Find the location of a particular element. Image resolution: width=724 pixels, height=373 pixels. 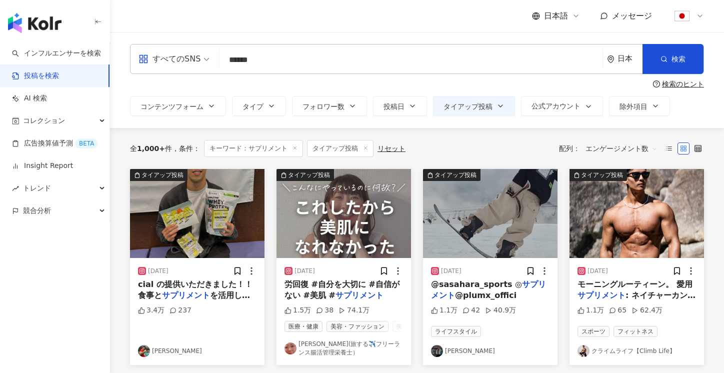

span: 労回復 #自分を大切に #自信がない #美肌 # is located at coordinates (342, 289).